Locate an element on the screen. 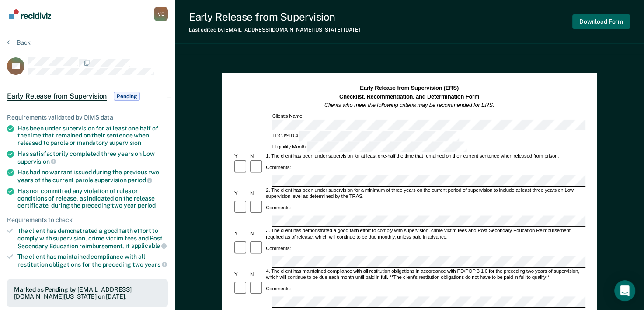 The image size is (644, 310). span: Pending is located at coordinates (126, 96).